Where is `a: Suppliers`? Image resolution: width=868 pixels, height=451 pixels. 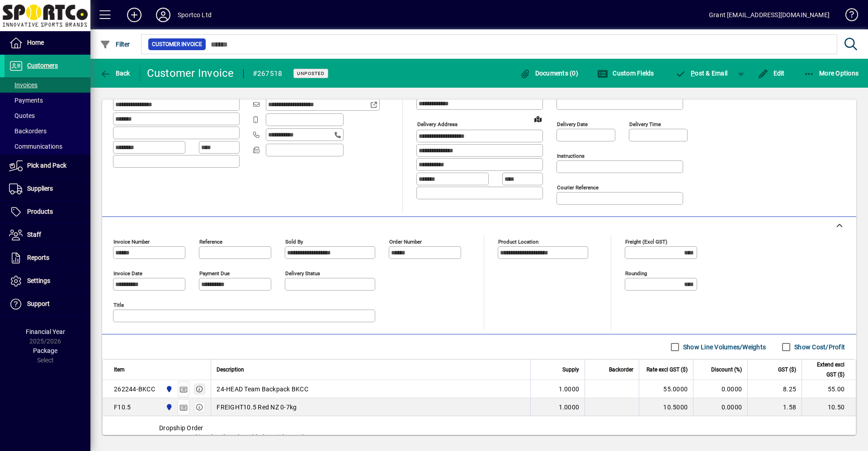
a: Suppliers is located at coordinates (48, 189).